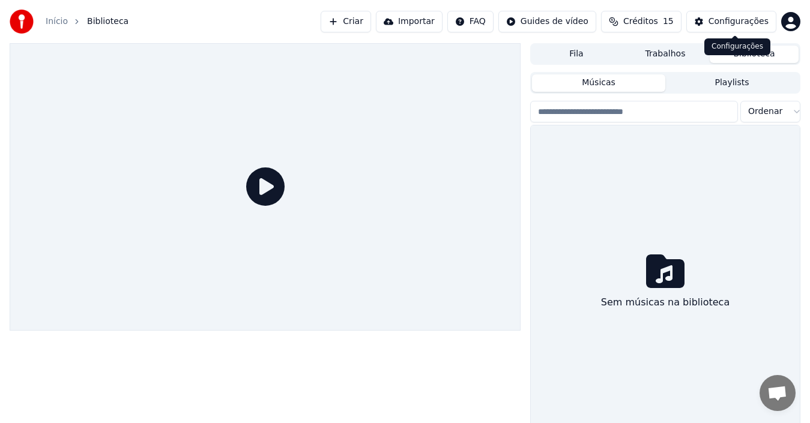 This screenshot has width=810, height=423. What do you see at coordinates (668, 22) in the screenshot?
I see `span: 15` at bounding box center [668, 22].